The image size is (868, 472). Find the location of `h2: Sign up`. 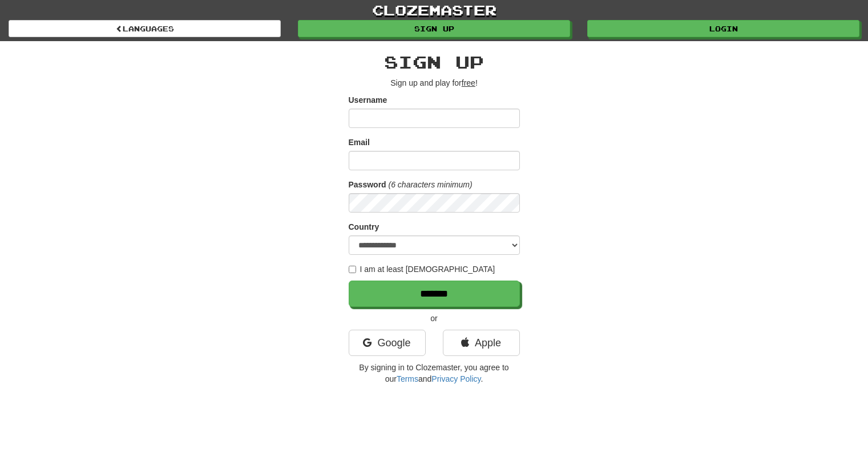

h2: Sign up is located at coordinates (434, 62).